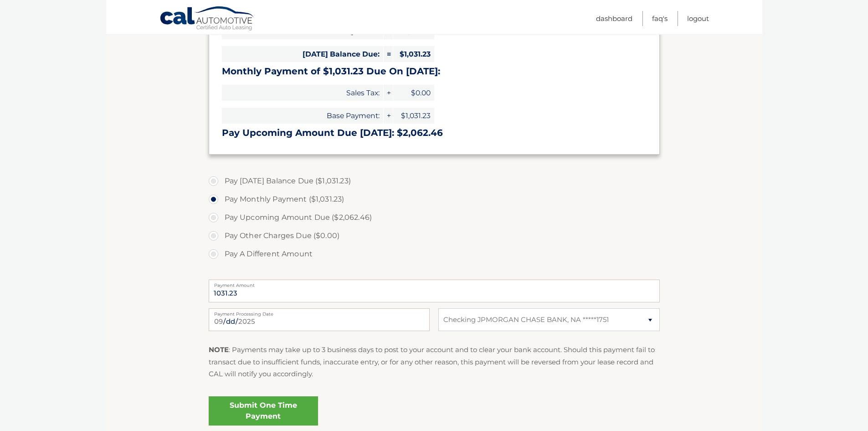 The image size is (868, 431). I want to click on p: : Payments may take up to 3 business days to post to your account and to clear your bank account...., so click(434, 361).